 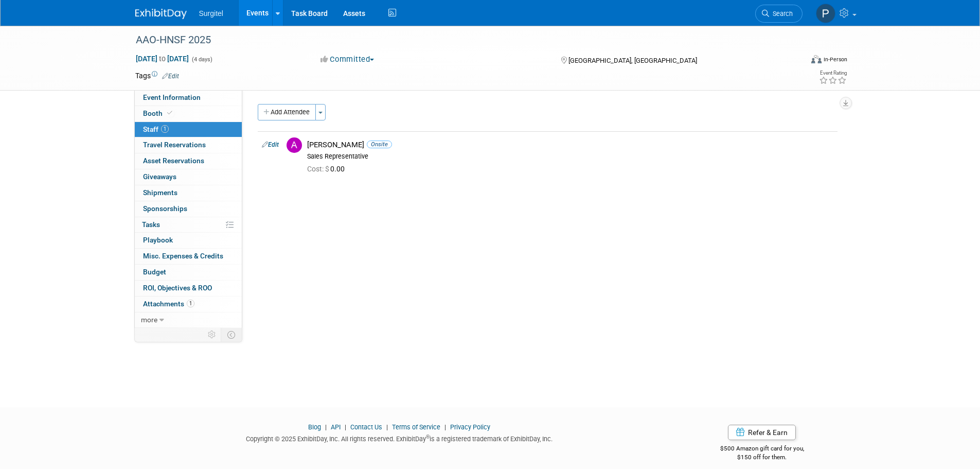 What do you see at coordinates (160, 176) in the screenshot?
I see `span: Giveaways` at bounding box center [160, 176].